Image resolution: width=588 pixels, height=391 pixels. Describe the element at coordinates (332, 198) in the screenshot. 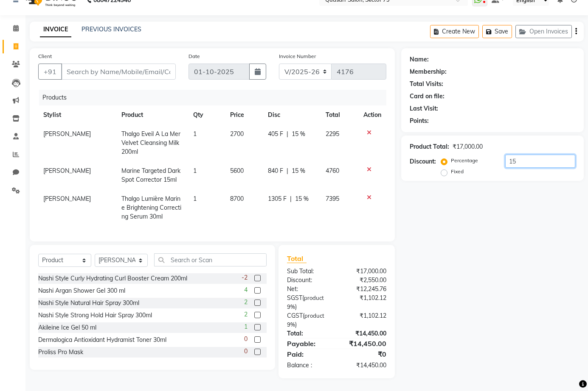

I see `span: 7395` at that location.